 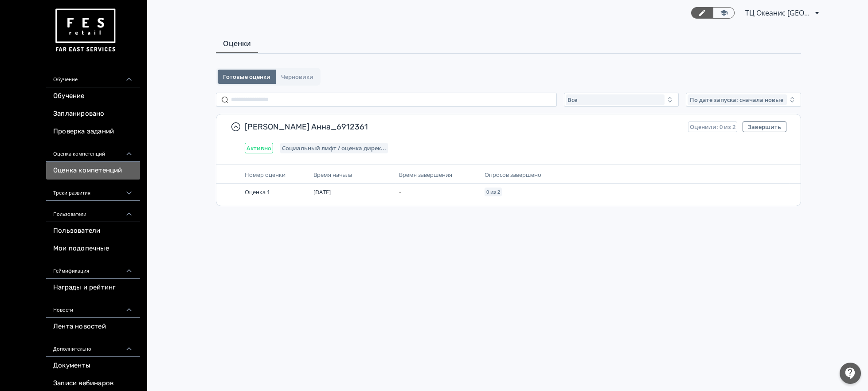 What do you see at coordinates (332, 175) in the screenshot?
I see `span: Время начала` at bounding box center [332, 175].